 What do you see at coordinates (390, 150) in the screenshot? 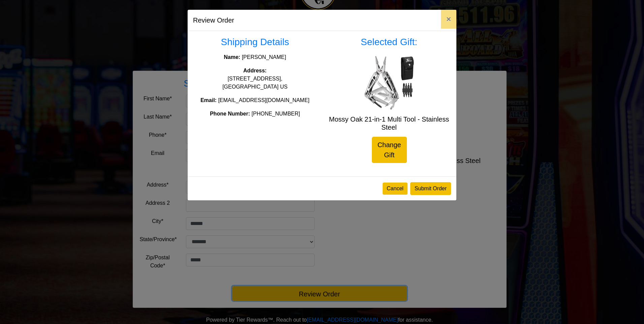
I see `a: Change Gift` at bounding box center [390, 150].